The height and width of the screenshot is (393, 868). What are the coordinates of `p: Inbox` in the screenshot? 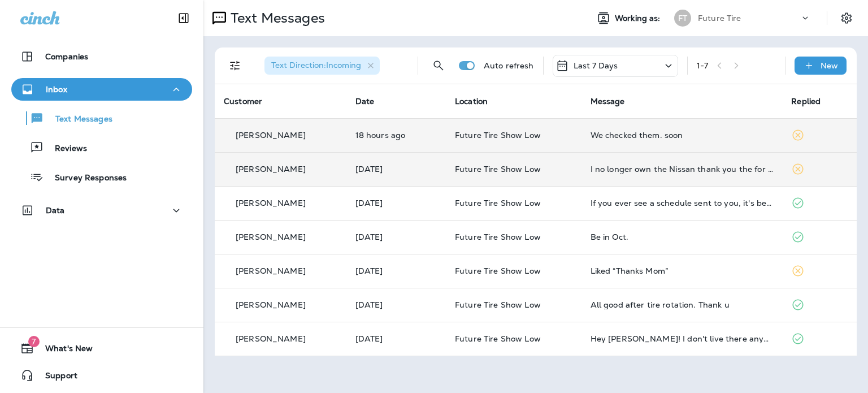 It's located at (57, 89).